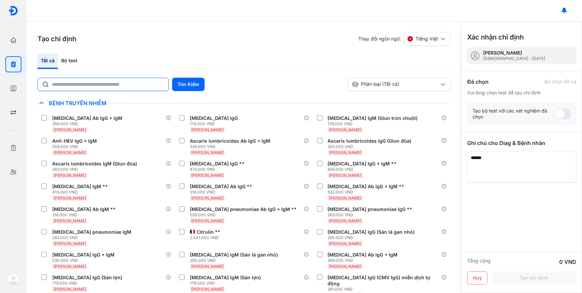 This screenshot has height=293, width=582. What do you see at coordinates (568, 262) in the screenshot?
I see `div: 0 VND` at bounding box center [568, 262].